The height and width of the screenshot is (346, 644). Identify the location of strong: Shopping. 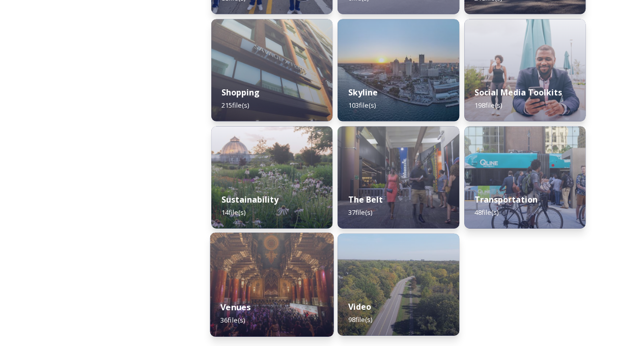
(240, 92).